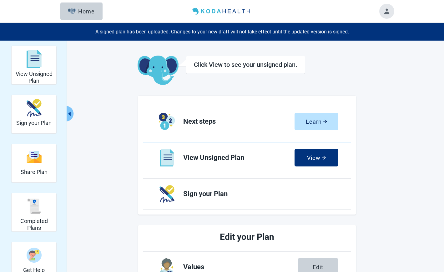  Describe the element at coordinates (316, 158) in the screenshot. I see `button: Viewarrow-right` at that location.